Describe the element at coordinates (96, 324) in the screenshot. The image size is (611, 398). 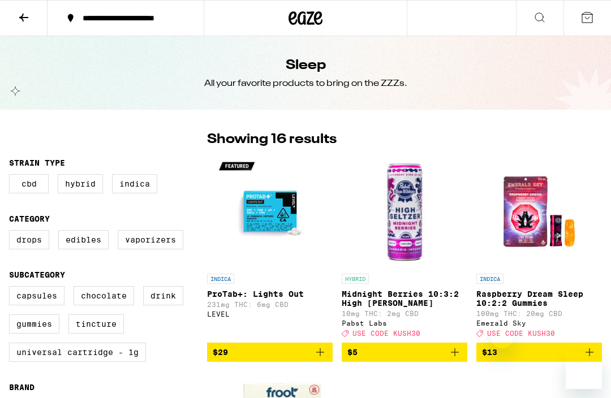
I see `label: Tincture` at that location.